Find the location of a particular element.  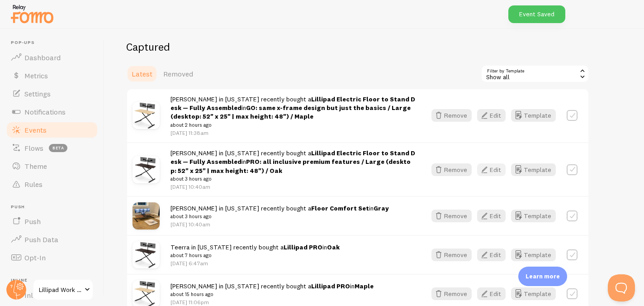

span: Dashboard is located at coordinates (43, 57).